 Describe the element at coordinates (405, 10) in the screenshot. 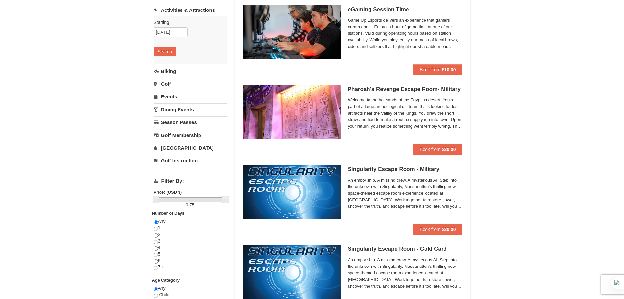

I see `h5: eGaming Session Time` at that location.